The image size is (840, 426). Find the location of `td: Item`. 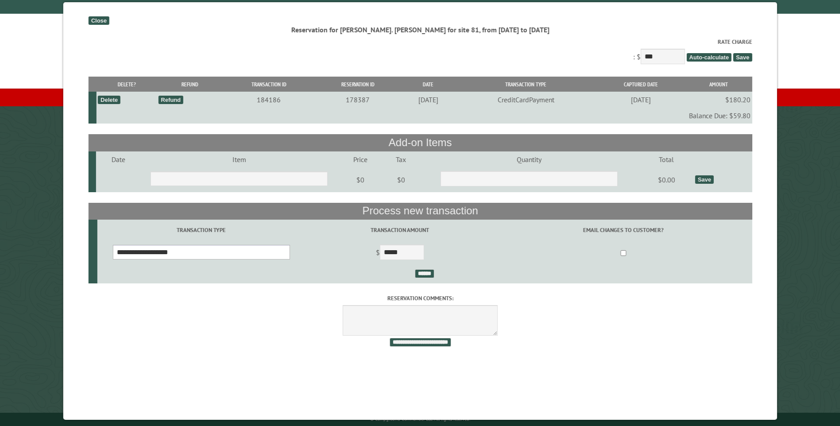

td: Item is located at coordinates (239, 159).